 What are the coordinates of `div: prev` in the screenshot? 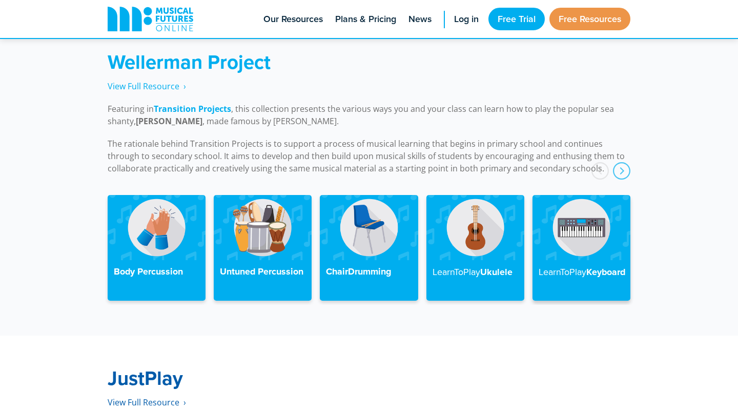 It's located at (600, 171).